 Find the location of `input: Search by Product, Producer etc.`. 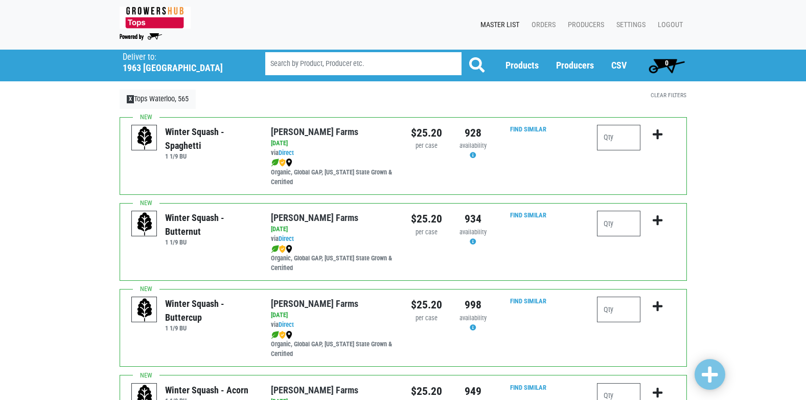

input: Search by Product, Producer etc. is located at coordinates (363, 63).